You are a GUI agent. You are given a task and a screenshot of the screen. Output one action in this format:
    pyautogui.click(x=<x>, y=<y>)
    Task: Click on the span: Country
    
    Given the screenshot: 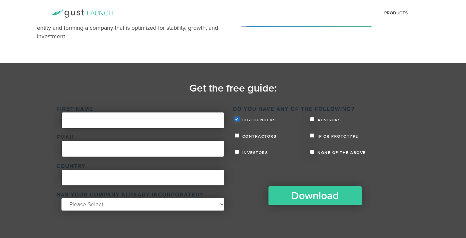 What is the action you would take?
    pyautogui.click(x=71, y=166)
    